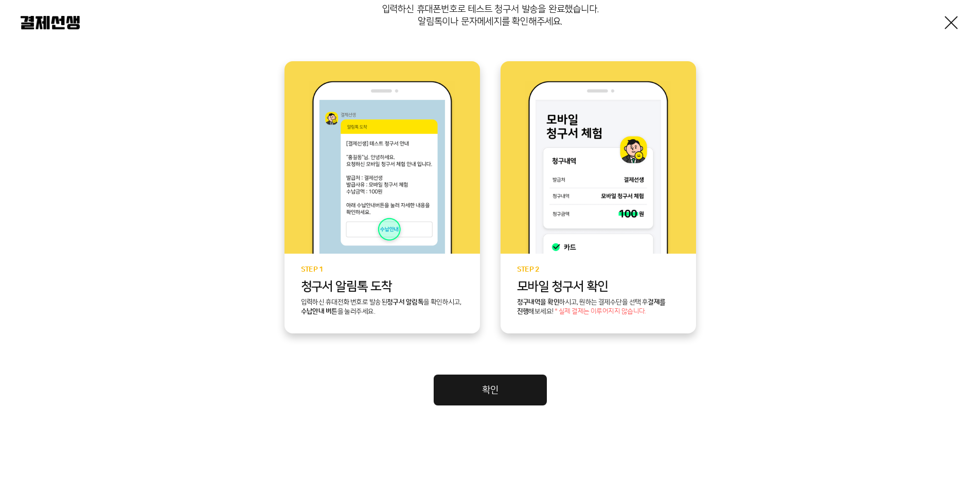  Describe the element at coordinates (598, 167) in the screenshot. I see `img: step2 이미지` at that location.